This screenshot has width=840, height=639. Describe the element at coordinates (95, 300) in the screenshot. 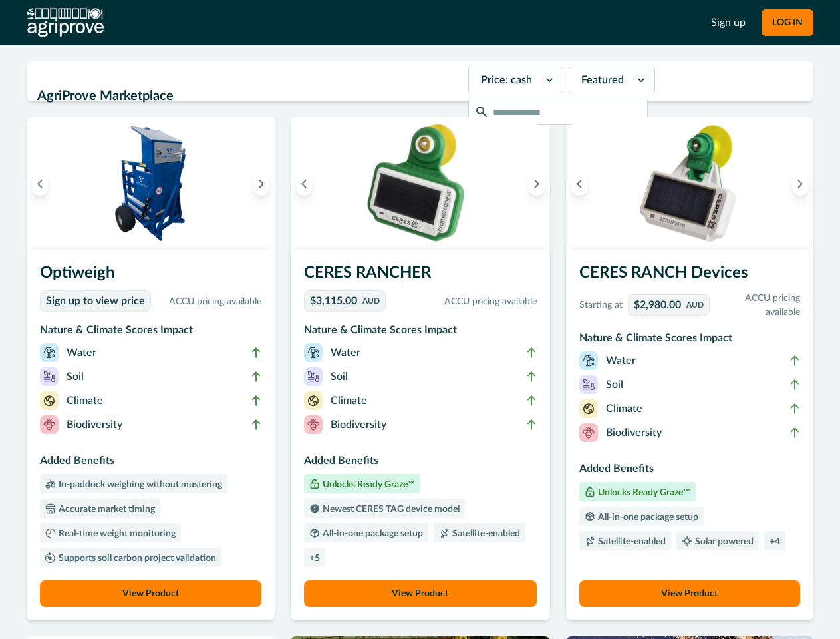

I see `a: Sign up to view price` at that location.